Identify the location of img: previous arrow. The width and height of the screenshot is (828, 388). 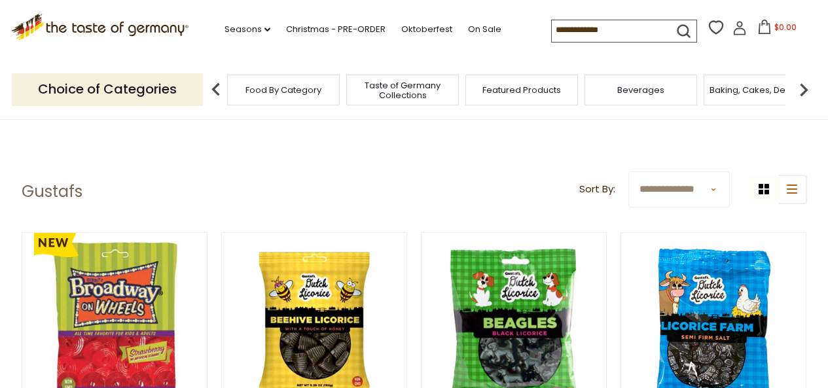
(216, 90).